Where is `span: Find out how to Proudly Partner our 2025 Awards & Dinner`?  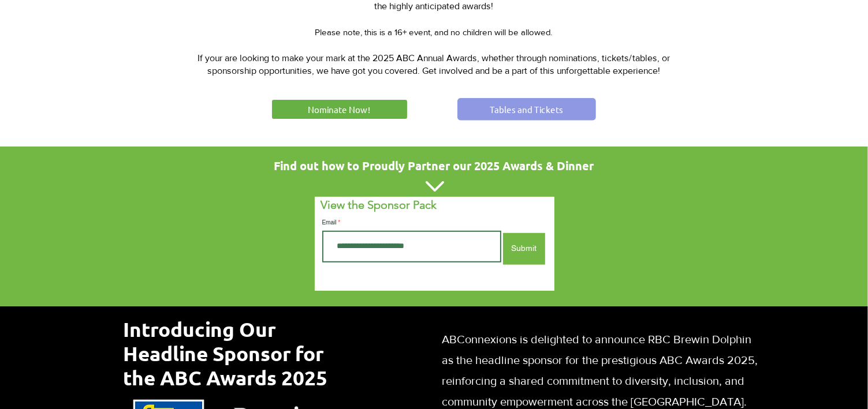
span: Find out how to Proudly Partner our 2025 Awards & Dinner is located at coordinates (434, 166).